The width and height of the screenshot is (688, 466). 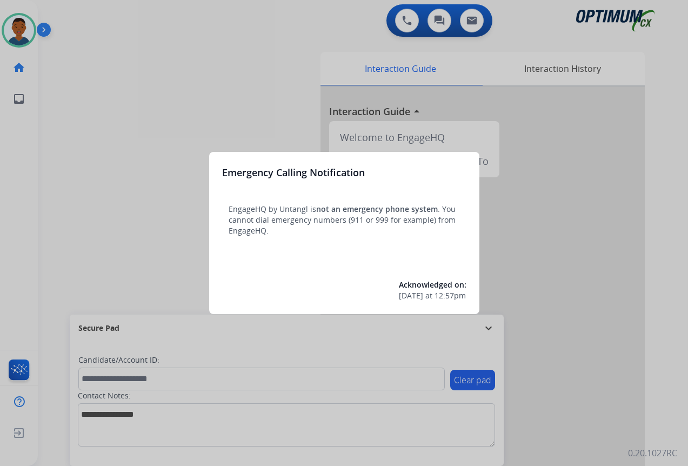 What do you see at coordinates (653, 453) in the screenshot?
I see `p: 0.20.1027RC` at bounding box center [653, 453].